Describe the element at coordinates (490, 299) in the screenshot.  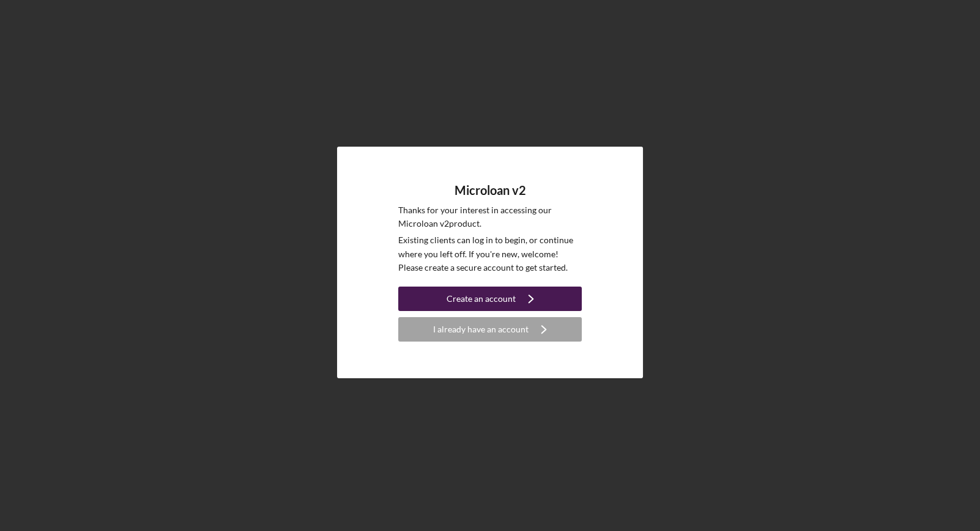
I see `button: Create an account` at that location.